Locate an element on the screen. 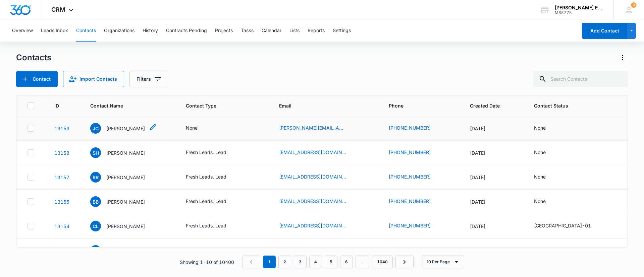  div: notifications count is located at coordinates (633, 5).